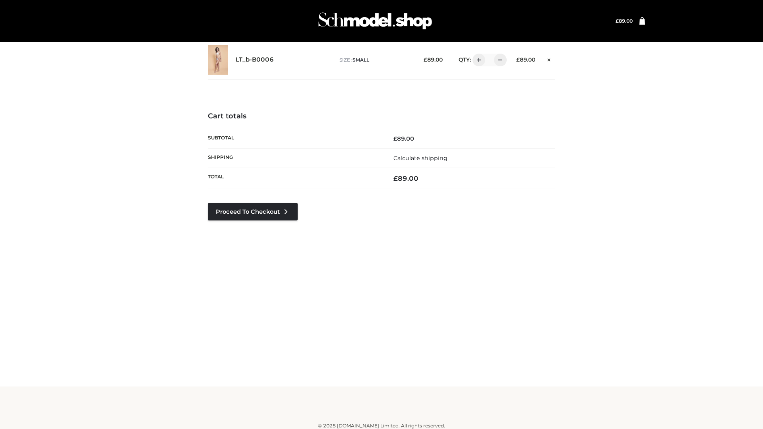 This screenshot has width=763, height=429. What do you see at coordinates (421, 158) in the screenshot?
I see `a: Calculate shipping` at bounding box center [421, 158].